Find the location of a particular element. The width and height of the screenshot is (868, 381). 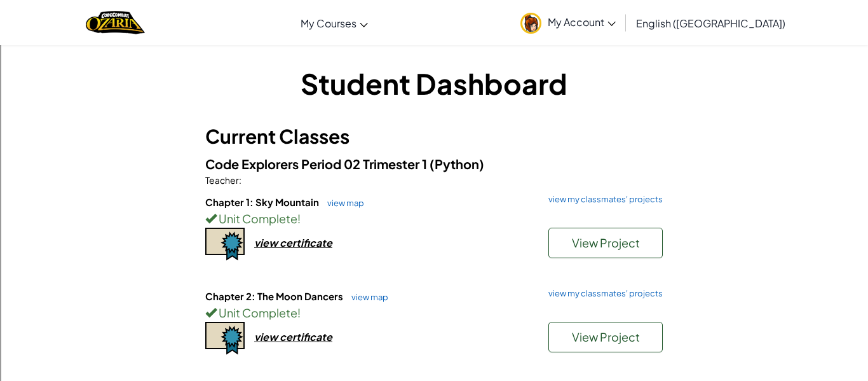

span: My Courses is located at coordinates (329, 23).